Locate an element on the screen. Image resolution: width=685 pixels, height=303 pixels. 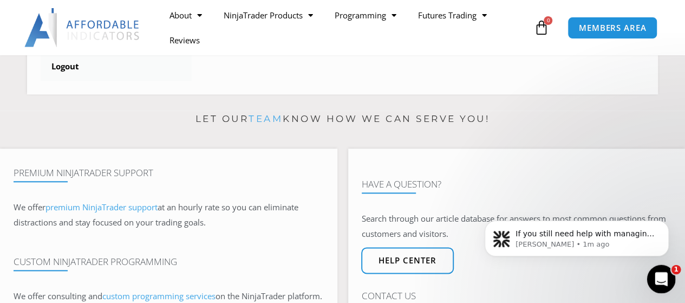
a: Logout is located at coordinates (116, 67).